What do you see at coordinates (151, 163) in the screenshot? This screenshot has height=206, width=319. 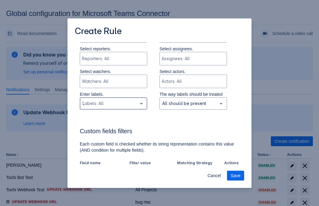 I see `th: Filter value` at bounding box center [151, 163].